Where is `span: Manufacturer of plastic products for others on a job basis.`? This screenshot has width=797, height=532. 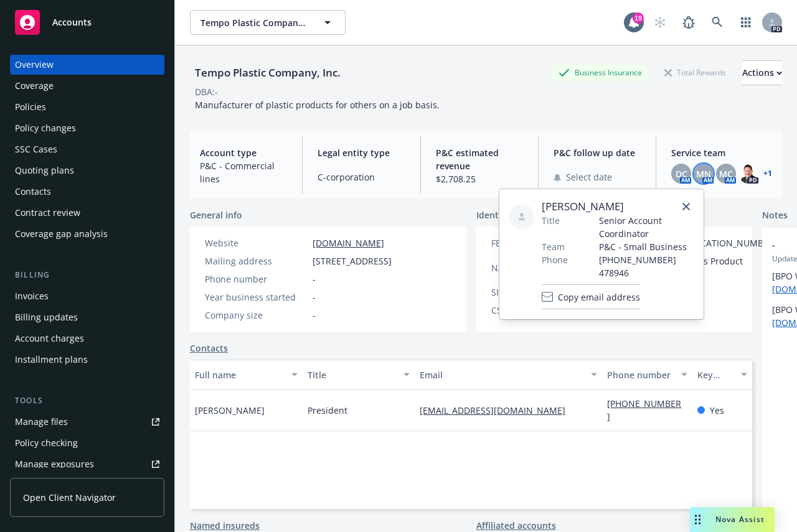 span: Manufacturer of plastic products for others on a job basis. is located at coordinates (317, 105).